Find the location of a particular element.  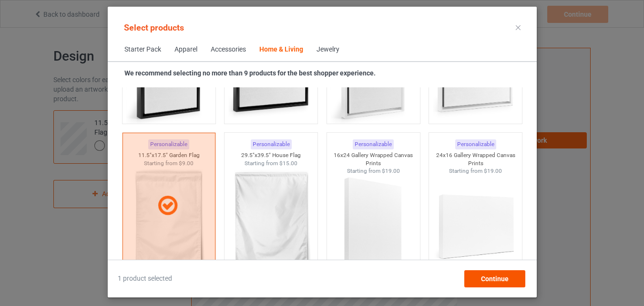

span: 1 product selected is located at coordinates (145, 279).